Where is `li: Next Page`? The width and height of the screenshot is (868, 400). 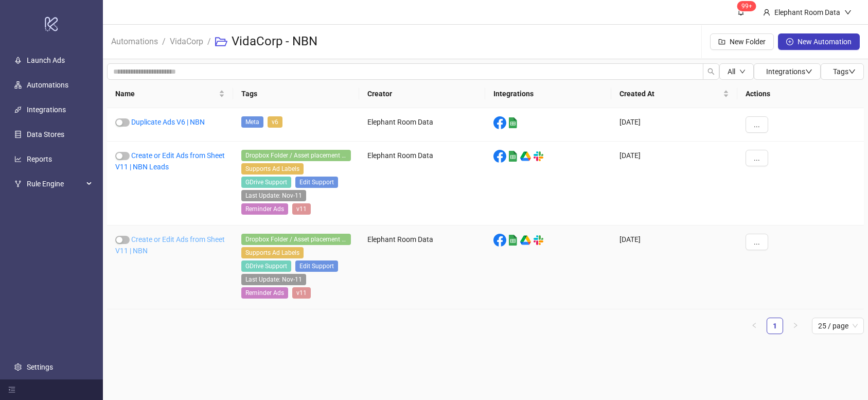
li: Next Page is located at coordinates (795, 326).